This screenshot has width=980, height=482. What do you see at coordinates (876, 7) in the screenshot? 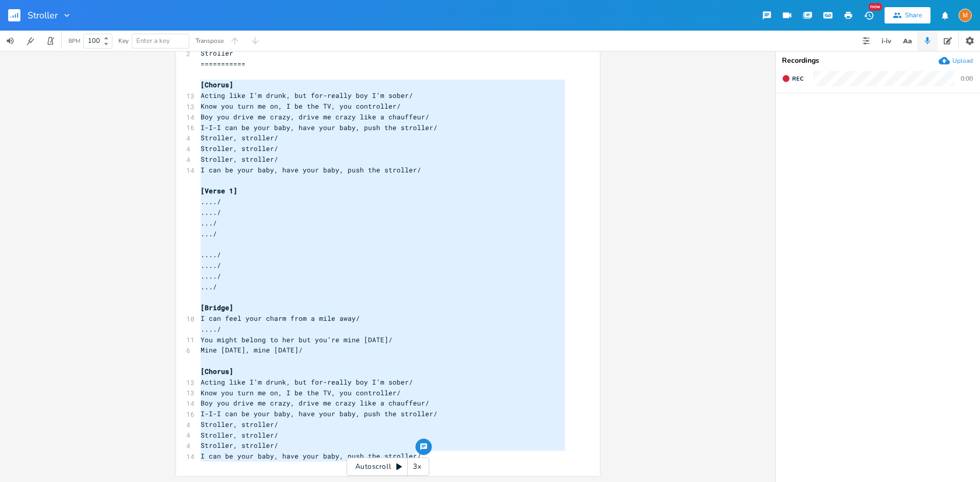
I see `div: New` at bounding box center [876, 7].